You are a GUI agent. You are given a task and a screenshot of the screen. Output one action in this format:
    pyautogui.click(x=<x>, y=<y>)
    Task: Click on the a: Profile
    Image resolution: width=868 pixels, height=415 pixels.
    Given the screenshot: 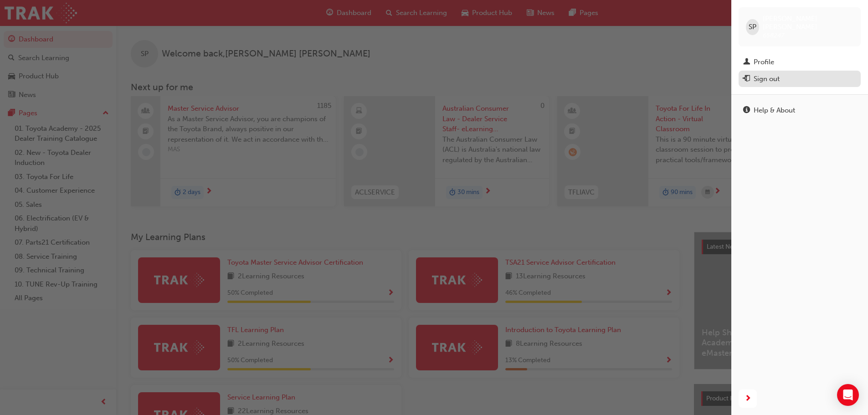 What is the action you would take?
    pyautogui.click(x=799, y=62)
    